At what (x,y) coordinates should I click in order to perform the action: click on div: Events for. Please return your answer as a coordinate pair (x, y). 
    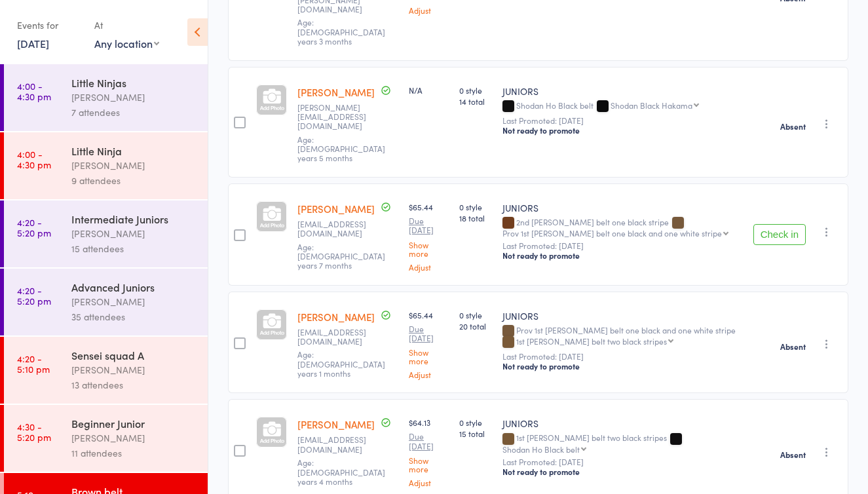
    Looking at the image, I should click on (50, 25).